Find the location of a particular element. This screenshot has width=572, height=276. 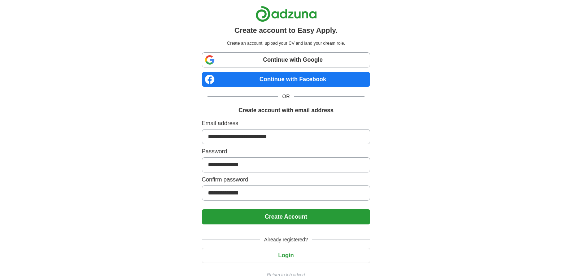

button: Login is located at coordinates (286, 256).